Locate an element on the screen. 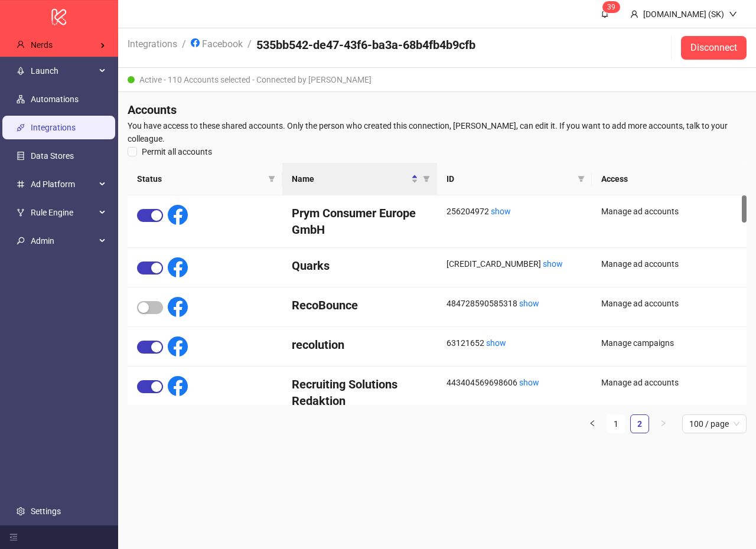 The image size is (756, 549). div: 484728590585318 is located at coordinates (514, 303).